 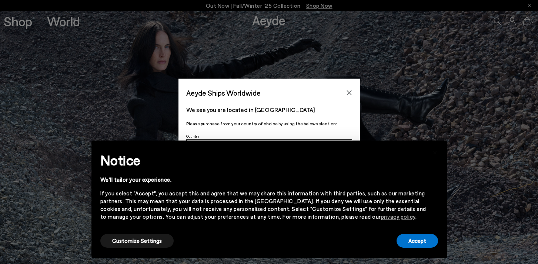 I want to click on button: Accept, so click(x=417, y=240).